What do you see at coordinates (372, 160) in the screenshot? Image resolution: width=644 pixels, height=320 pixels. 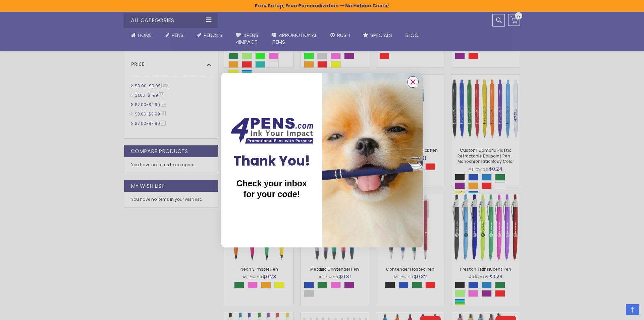 I see `img: b2d7038a-49cb-4a70-a7cc-c7b8314b33fd.jpeg` at bounding box center [372, 160].